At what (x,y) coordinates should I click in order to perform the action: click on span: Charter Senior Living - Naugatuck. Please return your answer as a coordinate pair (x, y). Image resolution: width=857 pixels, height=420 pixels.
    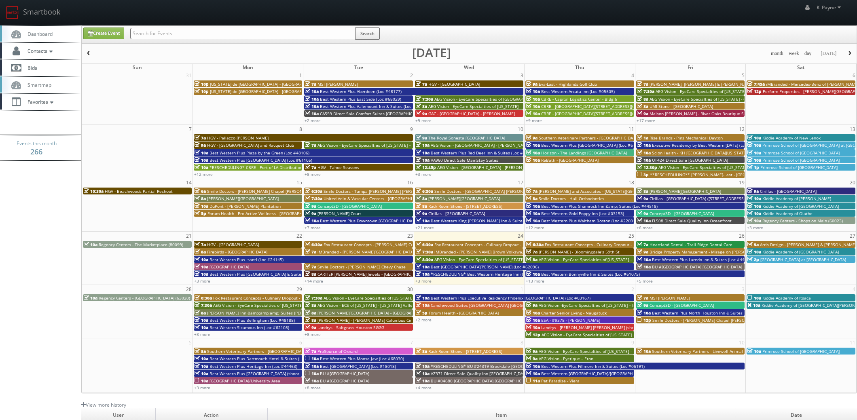
    Looking at the image, I should click on (574, 313).